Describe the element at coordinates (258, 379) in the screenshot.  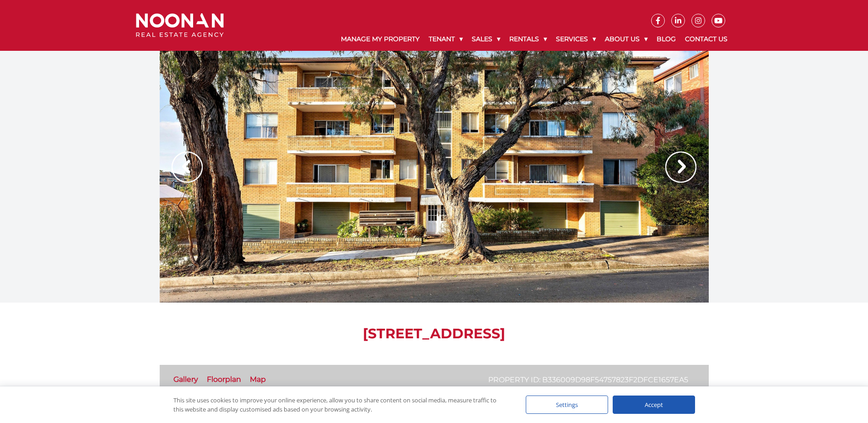
I see `a: Map` at that location.